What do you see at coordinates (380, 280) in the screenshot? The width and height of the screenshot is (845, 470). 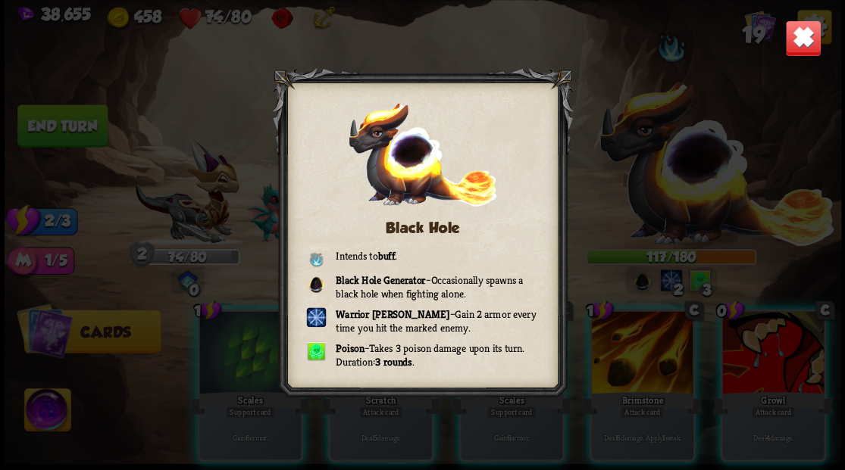 I see `b: Black Hole Generator` at bounding box center [380, 280].